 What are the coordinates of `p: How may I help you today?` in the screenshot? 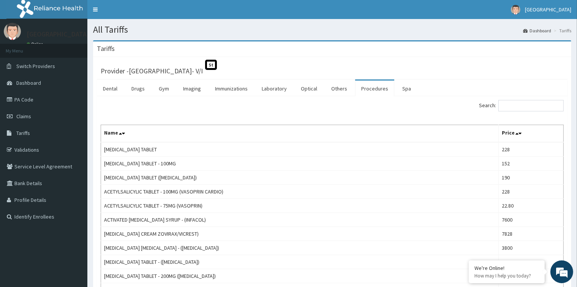 It's located at (507, 275).